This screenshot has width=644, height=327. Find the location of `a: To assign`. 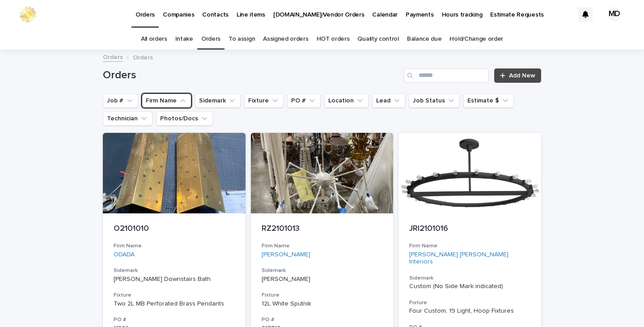

a: To assign is located at coordinates (242, 39).